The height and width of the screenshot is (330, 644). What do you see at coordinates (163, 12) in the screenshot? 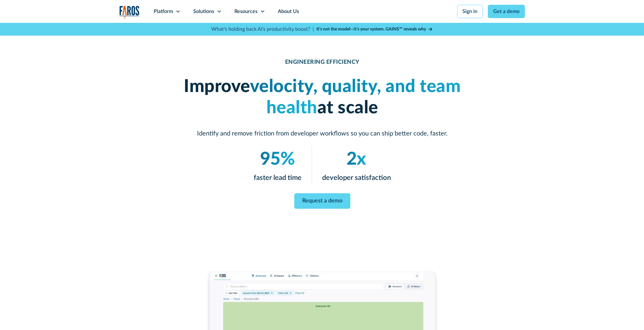
I see `div: Platform` at bounding box center [163, 12].